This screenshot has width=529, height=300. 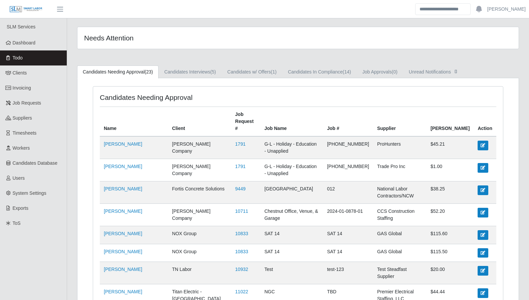 What do you see at coordinates (443, 9) in the screenshot?
I see `input: Search` at bounding box center [443, 9].